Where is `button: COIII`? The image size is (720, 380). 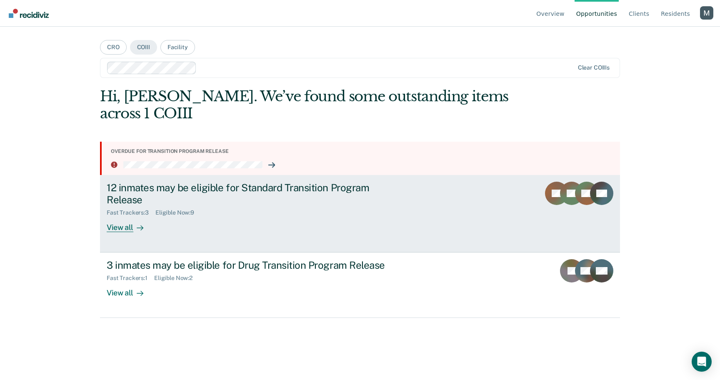 button: COIII is located at coordinates (143, 47).